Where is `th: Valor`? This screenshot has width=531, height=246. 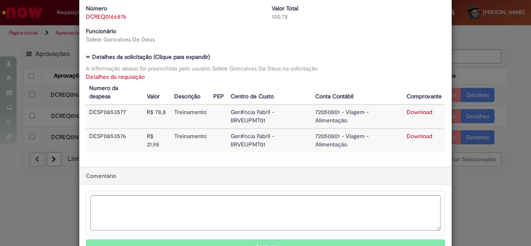
th: Valor is located at coordinates (157, 93).